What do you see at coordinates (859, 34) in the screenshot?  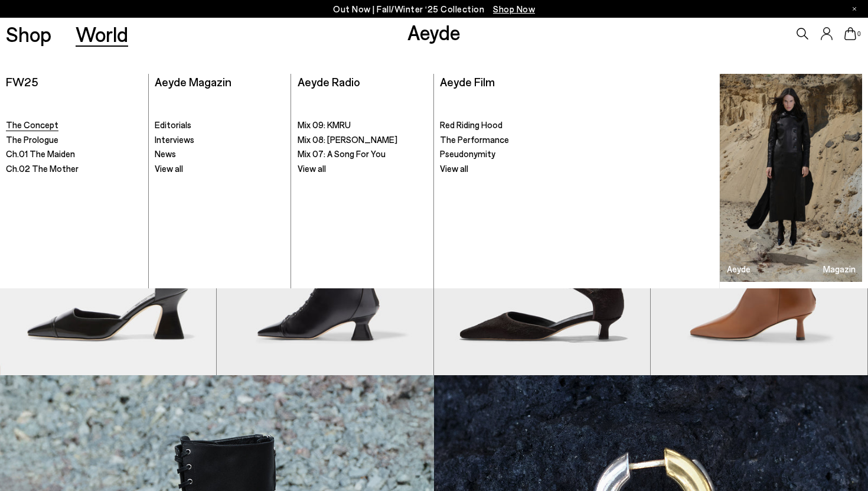 I see `span: 0` at bounding box center [859, 34].